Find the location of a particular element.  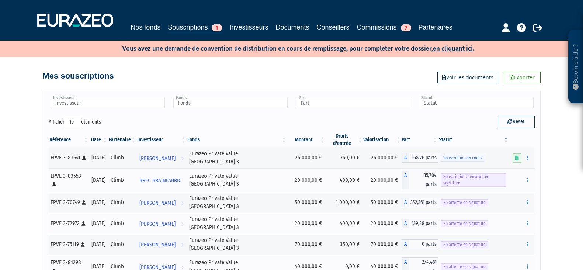

div: EPVE 3-70749 is located at coordinates (69, 202).